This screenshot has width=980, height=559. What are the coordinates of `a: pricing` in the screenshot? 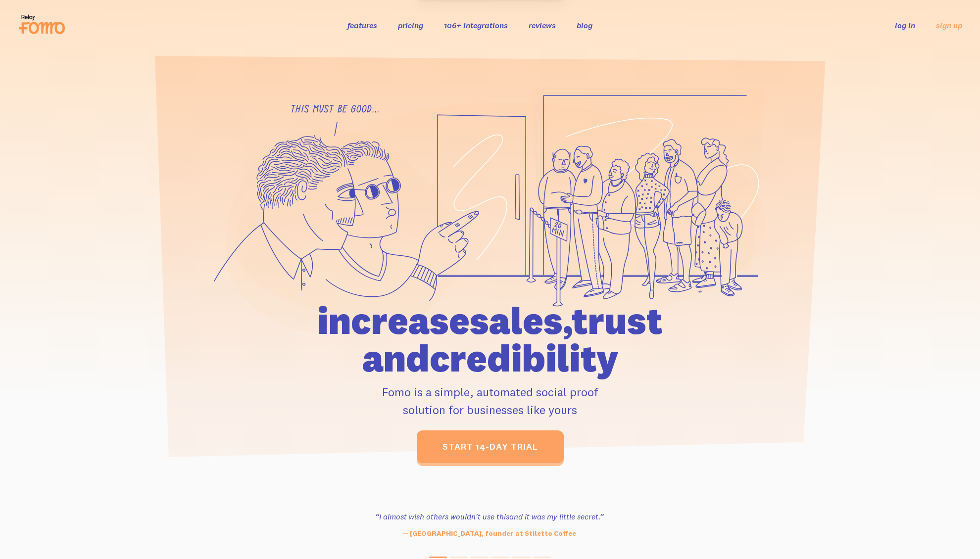 It's located at (411, 25).